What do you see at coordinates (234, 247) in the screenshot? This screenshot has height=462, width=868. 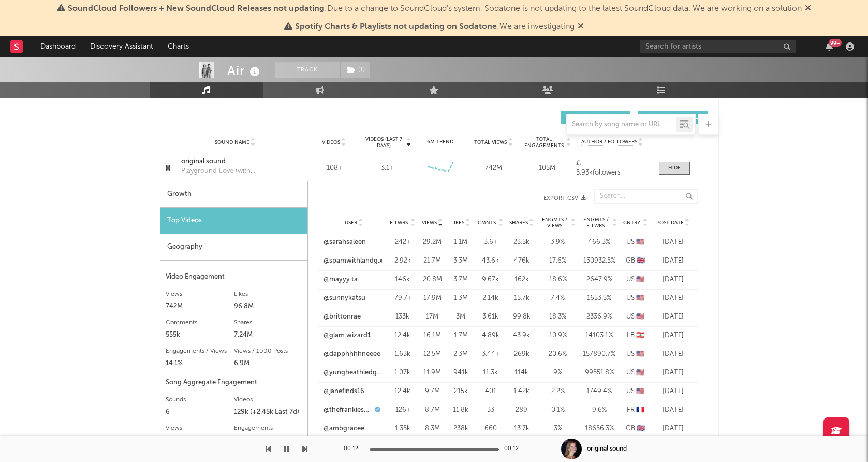 I see `div: Geography` at bounding box center [234, 247].